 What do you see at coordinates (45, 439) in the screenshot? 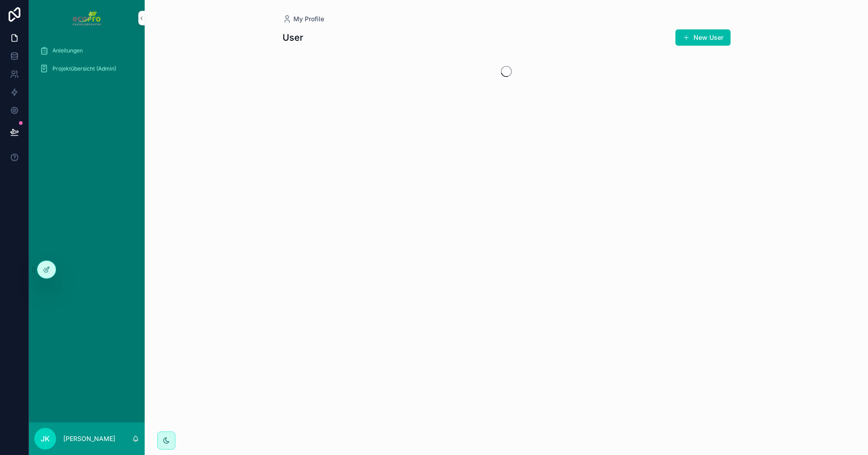
I see `span: JK` at bounding box center [45, 439].